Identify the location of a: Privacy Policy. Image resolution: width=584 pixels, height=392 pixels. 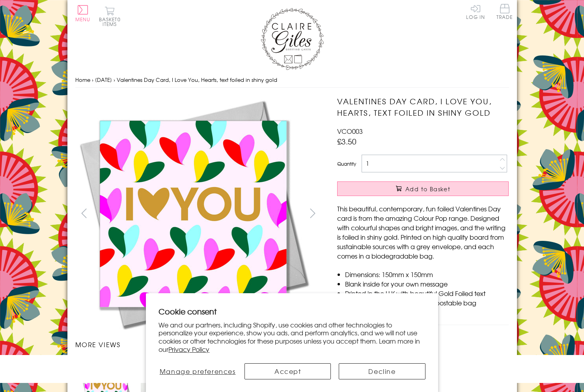
(189, 350).